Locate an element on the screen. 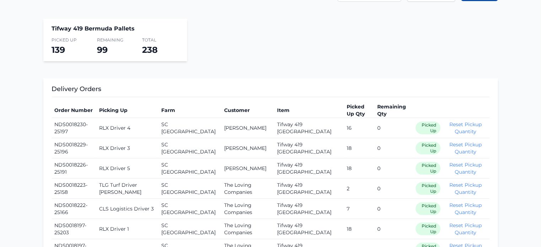  td: RLX Driver 5 is located at coordinates (127, 169).